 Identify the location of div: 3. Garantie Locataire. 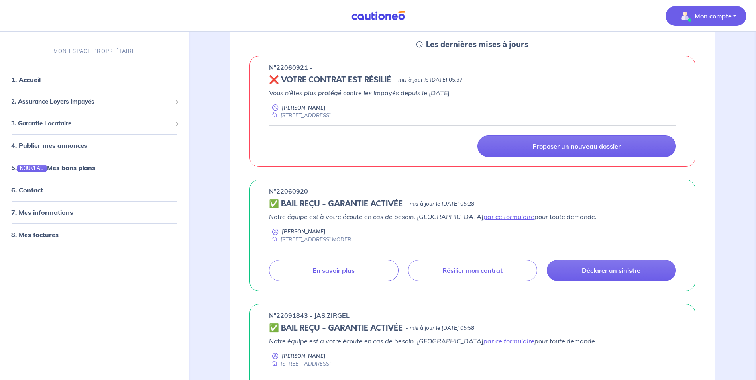
(94, 124).